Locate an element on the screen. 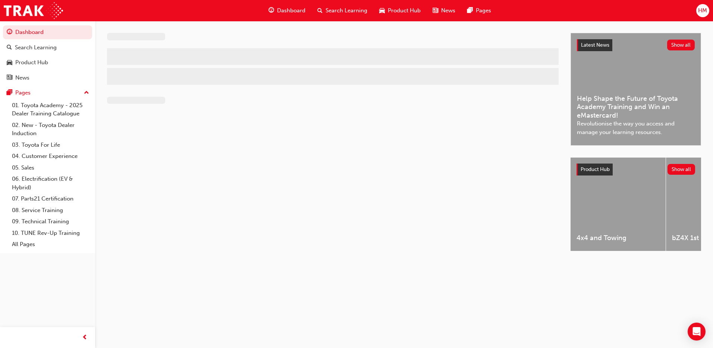 The image size is (713, 348). a: Trak is located at coordinates (33, 10).